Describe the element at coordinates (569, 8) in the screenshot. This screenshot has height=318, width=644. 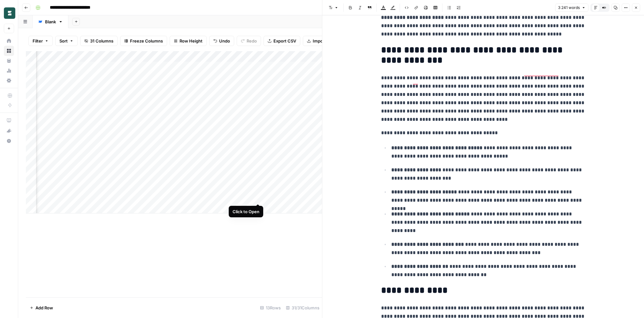
I see `span: 3 241 words` at that location.